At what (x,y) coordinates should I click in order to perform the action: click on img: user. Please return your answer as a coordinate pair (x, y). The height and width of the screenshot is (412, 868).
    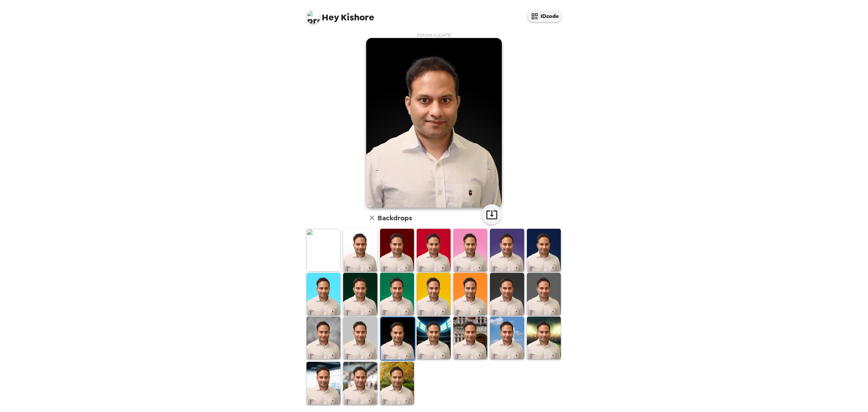
    Looking at the image, I should click on (434, 123).